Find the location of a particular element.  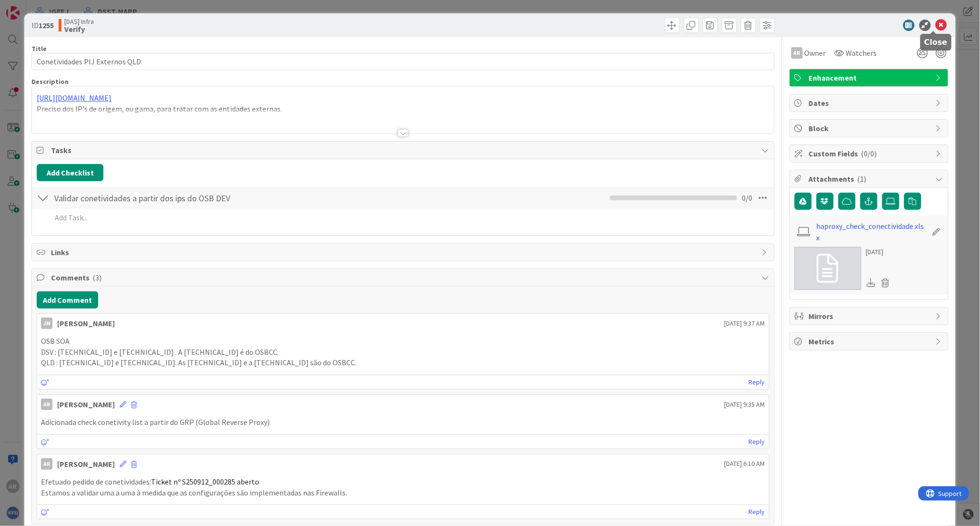

span: Mirrors is located at coordinates (870, 316).